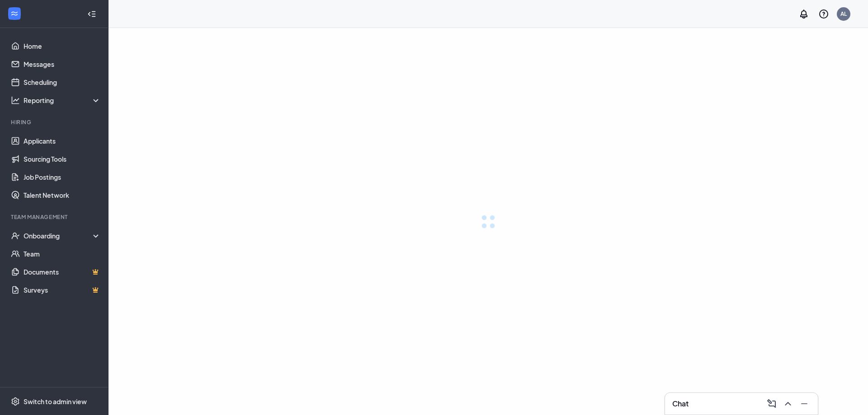 Image resolution: width=868 pixels, height=415 pixels. What do you see at coordinates (62, 159) in the screenshot?
I see `a: Sourcing Tools` at bounding box center [62, 159].